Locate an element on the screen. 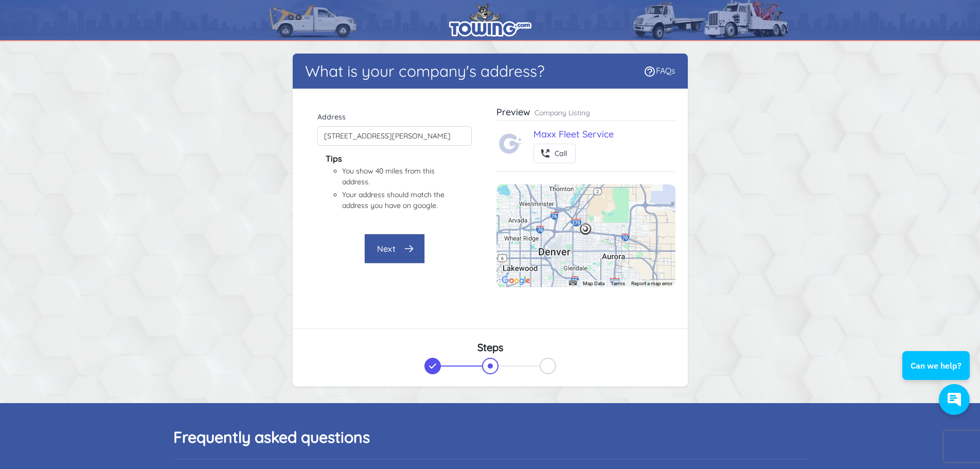 Image resolution: width=980 pixels, height=469 pixels. a: Call is located at coordinates (555, 153).